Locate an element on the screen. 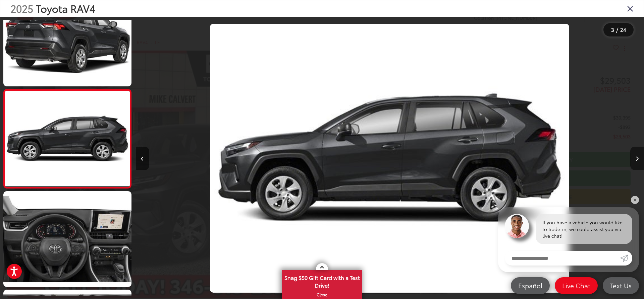  input: Enter your message is located at coordinates (562, 258).